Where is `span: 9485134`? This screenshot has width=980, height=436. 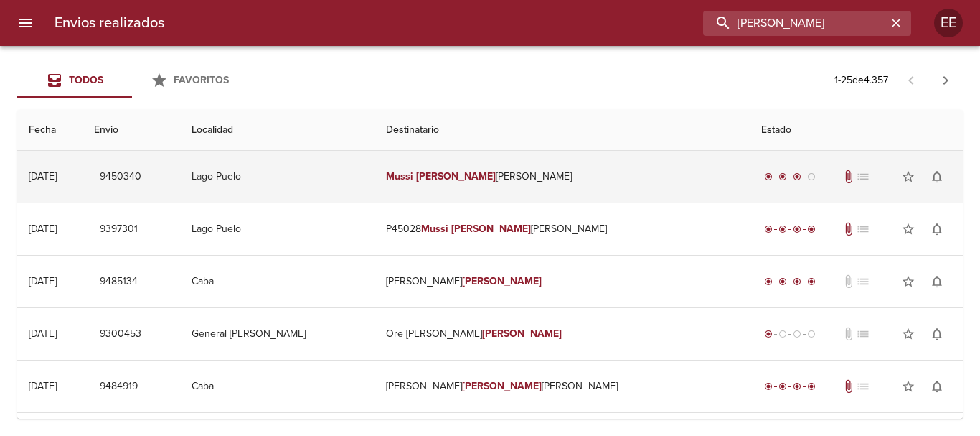 span: 9485134 is located at coordinates (119, 282).